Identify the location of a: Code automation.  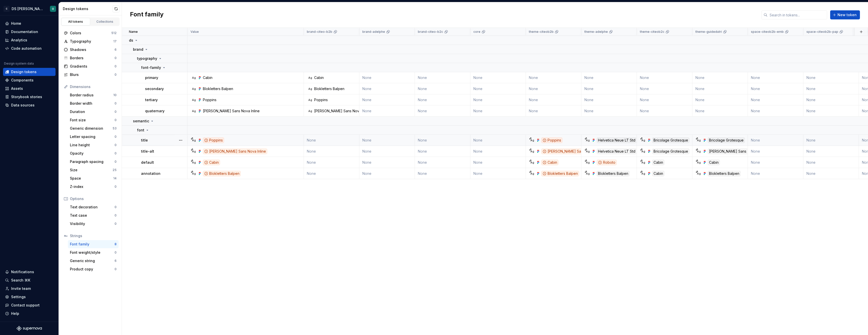
(29, 49).